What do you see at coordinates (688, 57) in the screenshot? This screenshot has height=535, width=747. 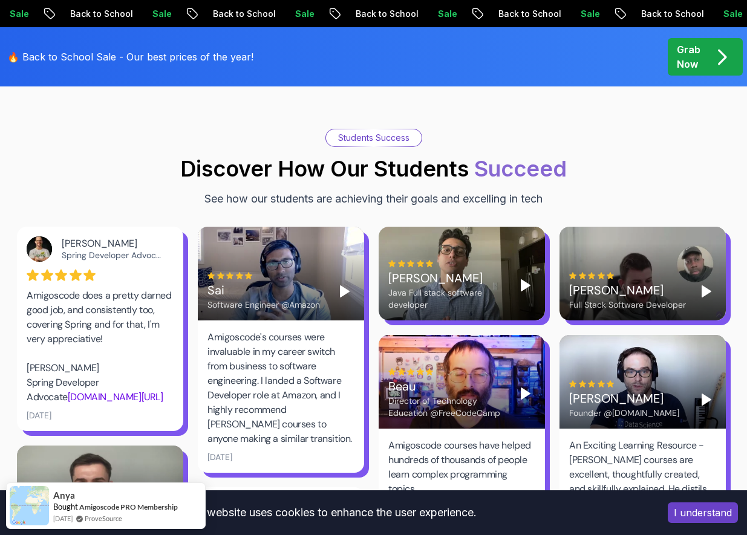 I see `p: Grab Now` at bounding box center [688, 57].